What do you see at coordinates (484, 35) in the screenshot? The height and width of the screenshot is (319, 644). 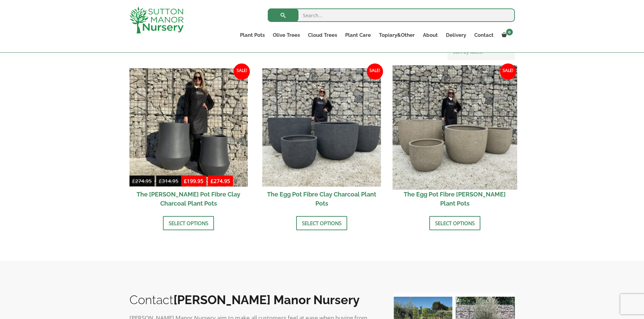 I see `a: Contact` at bounding box center [484, 35].